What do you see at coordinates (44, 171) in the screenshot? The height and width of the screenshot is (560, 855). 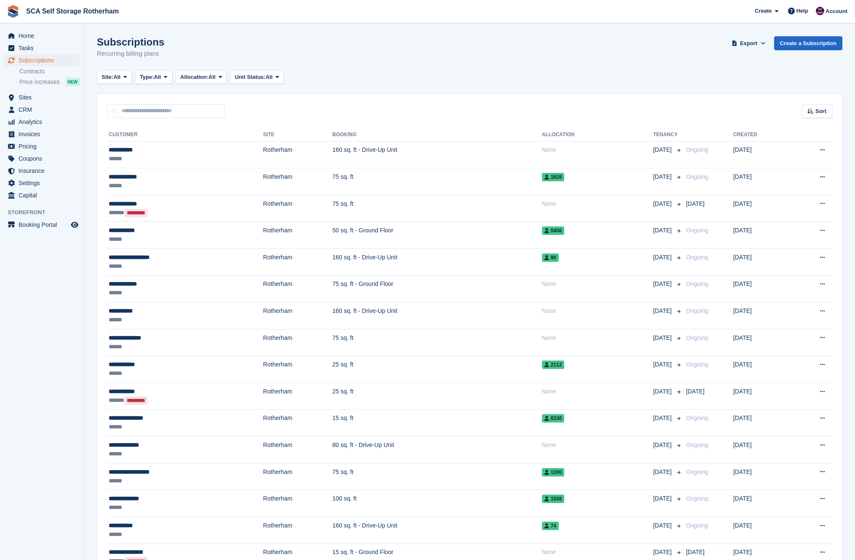 I see `span: Insurance` at bounding box center [44, 171].